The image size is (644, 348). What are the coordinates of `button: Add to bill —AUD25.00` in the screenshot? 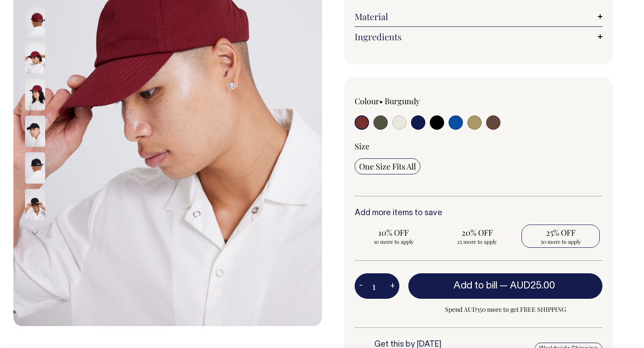 It's located at (505, 285).